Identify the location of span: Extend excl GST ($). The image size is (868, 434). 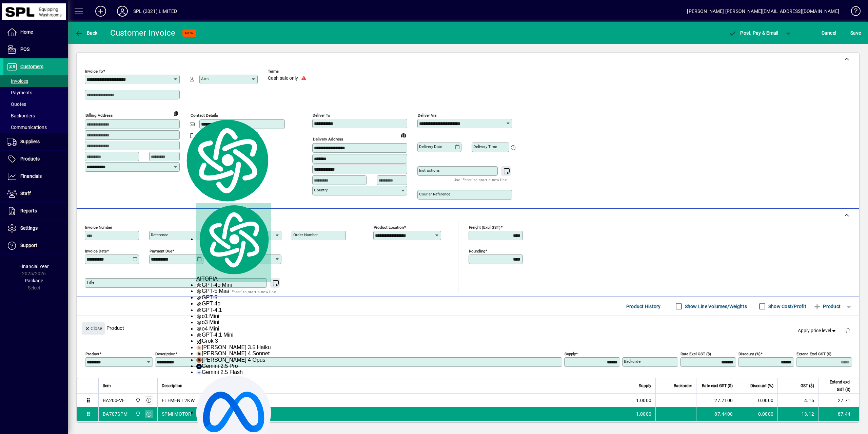
(836, 386).